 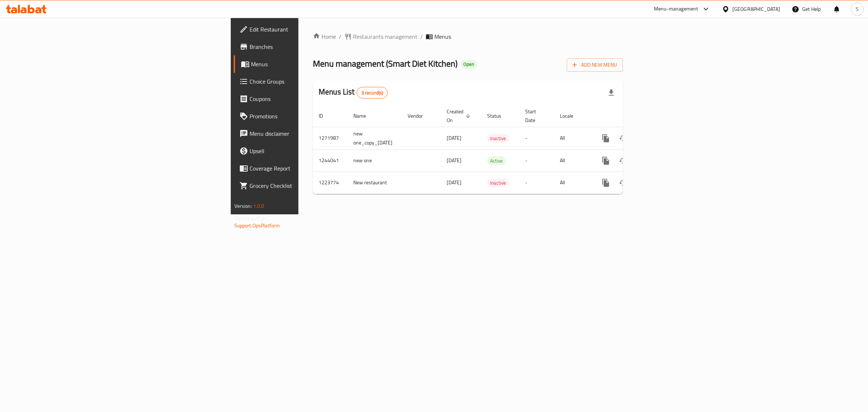 I want to click on span: Created On, so click(x=460, y=116).